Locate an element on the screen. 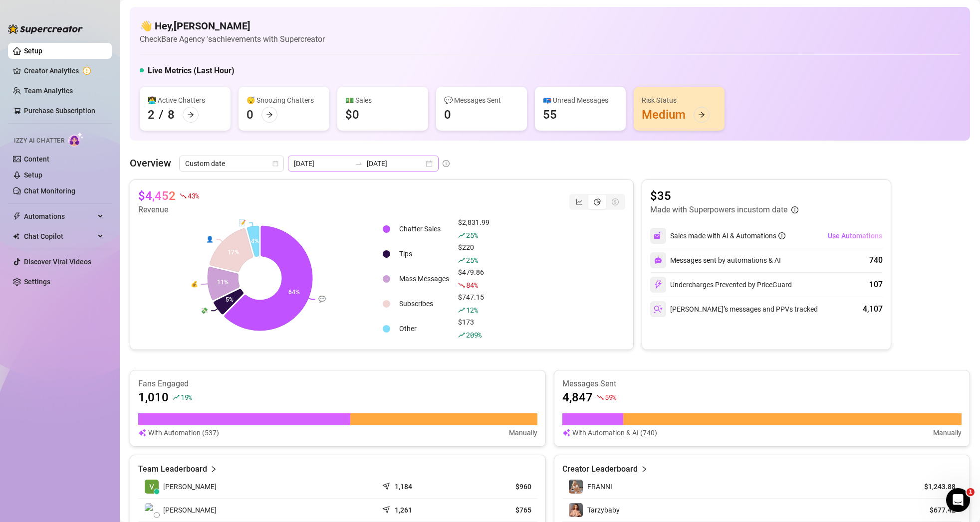  span: arrow-right is located at coordinates (190, 115).